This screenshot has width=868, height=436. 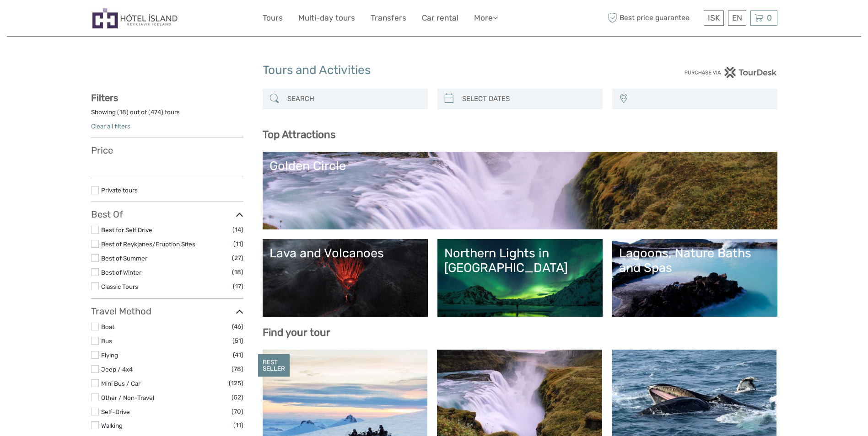 What do you see at coordinates (237, 397) in the screenshot?
I see `span: (52)` at bounding box center [237, 397].